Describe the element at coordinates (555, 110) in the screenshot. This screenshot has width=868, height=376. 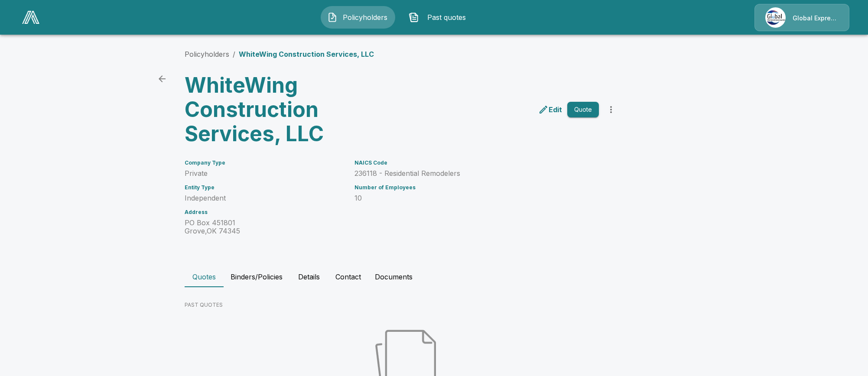
I see `p: Edit` at that location.